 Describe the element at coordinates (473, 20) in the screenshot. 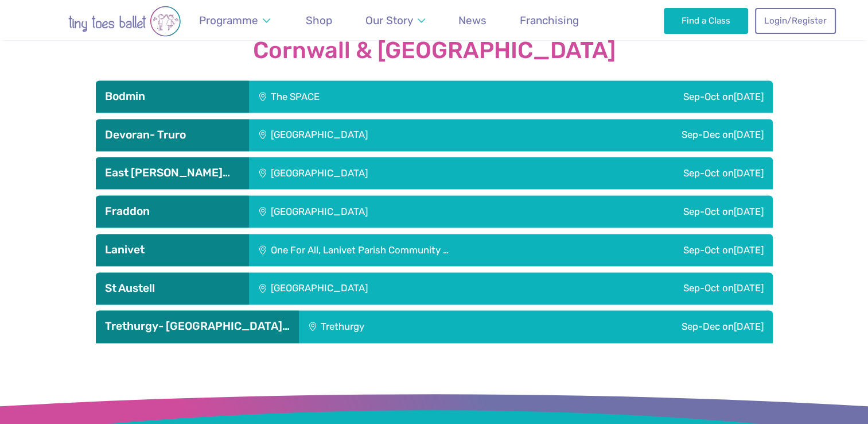

I see `a: News` at that location.